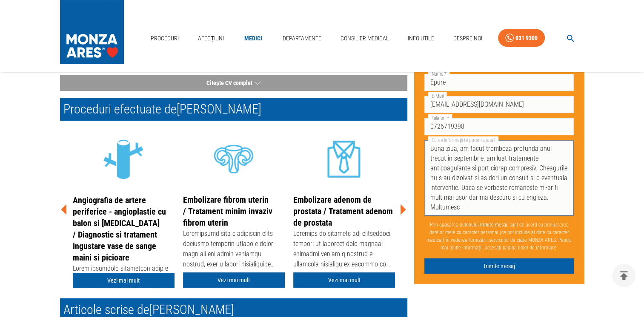 The height and width of the screenshot is (317, 644). I want to click on div: 031 9300, so click(527, 38).